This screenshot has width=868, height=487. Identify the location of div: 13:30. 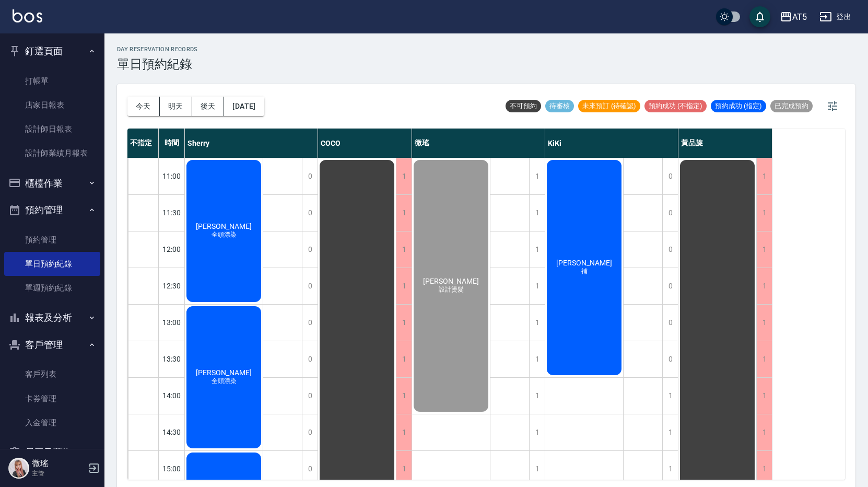
(172, 359).